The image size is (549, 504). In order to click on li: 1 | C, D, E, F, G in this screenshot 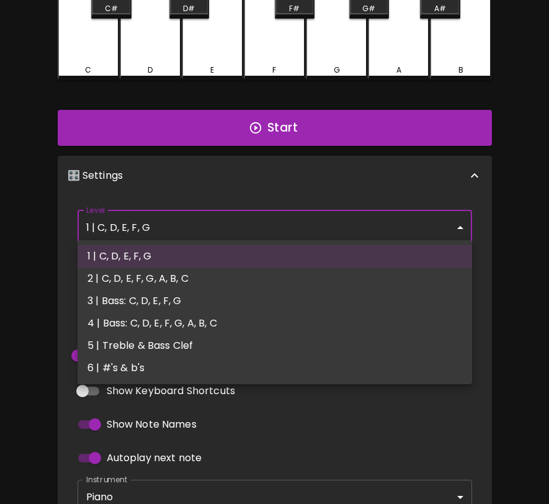, I will do `click(275, 256)`.